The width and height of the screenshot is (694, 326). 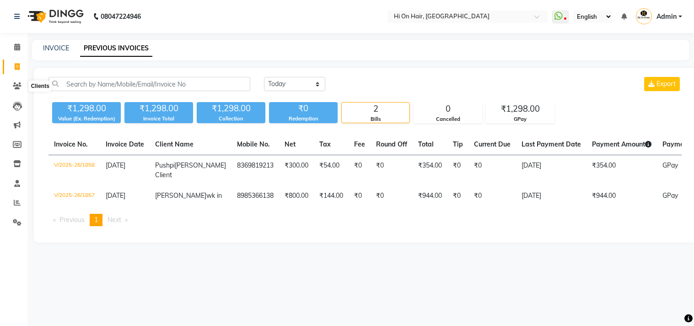 What do you see at coordinates (255, 196) in the screenshot?
I see `td: 8985366138` at bounding box center [255, 196].